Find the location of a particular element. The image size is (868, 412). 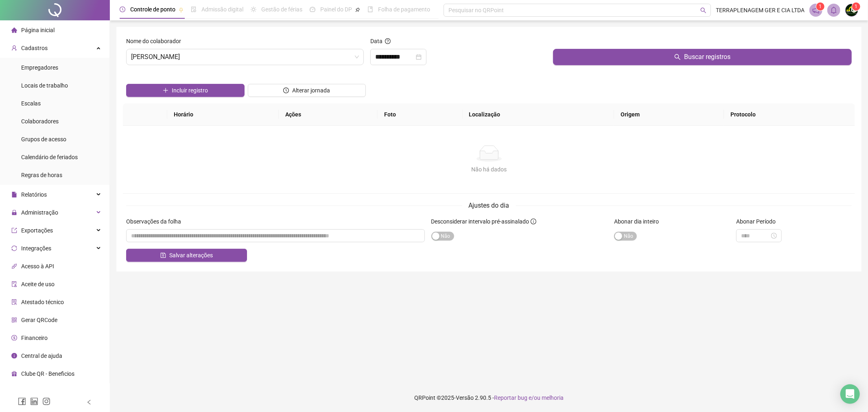

span: Administração is located at coordinates (40, 213).